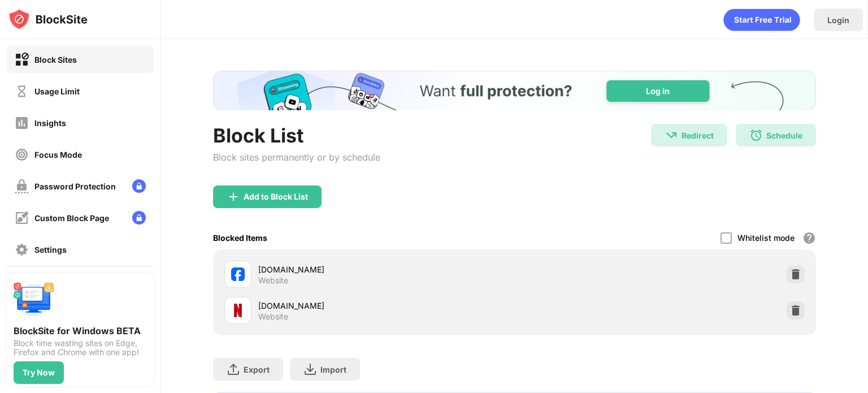 The width and height of the screenshot is (868, 393). Describe the element at coordinates (766, 238) in the screenshot. I see `div: Whitelist mode` at that location.